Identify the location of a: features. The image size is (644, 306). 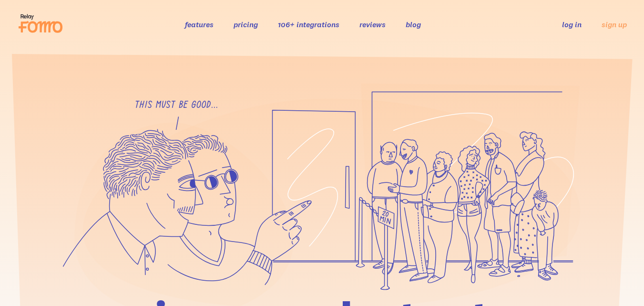
(200, 24).